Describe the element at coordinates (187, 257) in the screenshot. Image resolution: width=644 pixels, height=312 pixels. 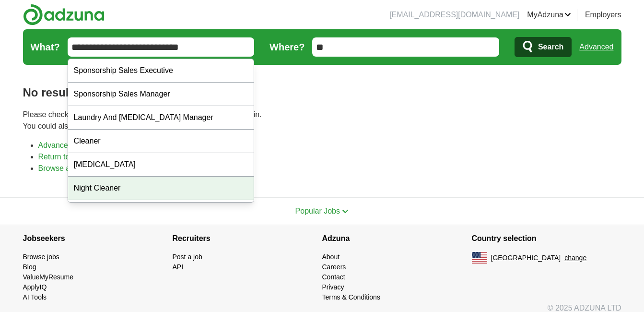
I see `a: Post a job` at that location.